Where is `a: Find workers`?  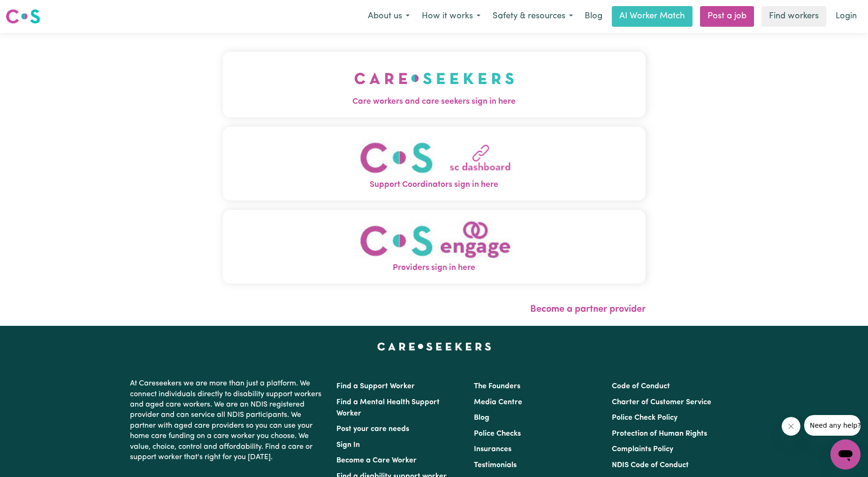
a: Find workers is located at coordinates (794, 16).